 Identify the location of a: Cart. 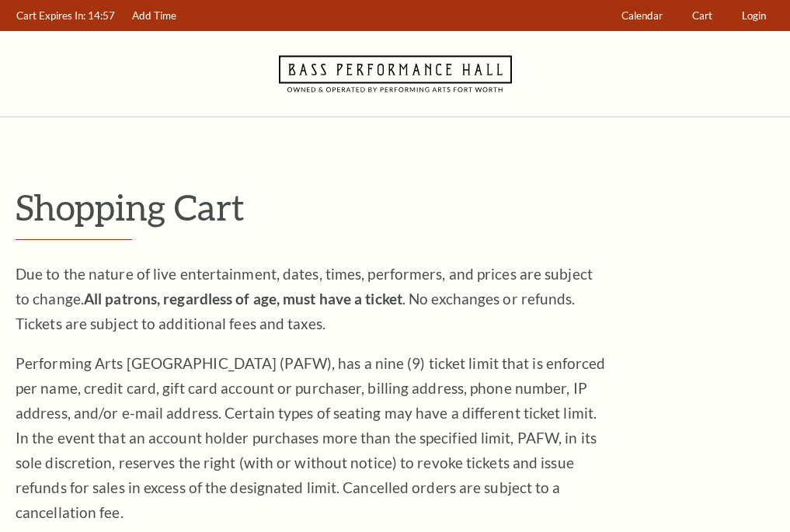
(702, 15).